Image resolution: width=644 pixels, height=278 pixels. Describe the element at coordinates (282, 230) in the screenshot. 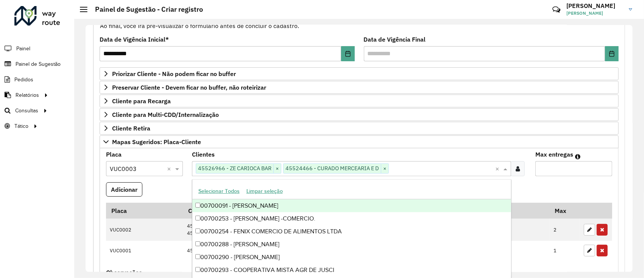

I see `td: 45599358 45599630` at that location.